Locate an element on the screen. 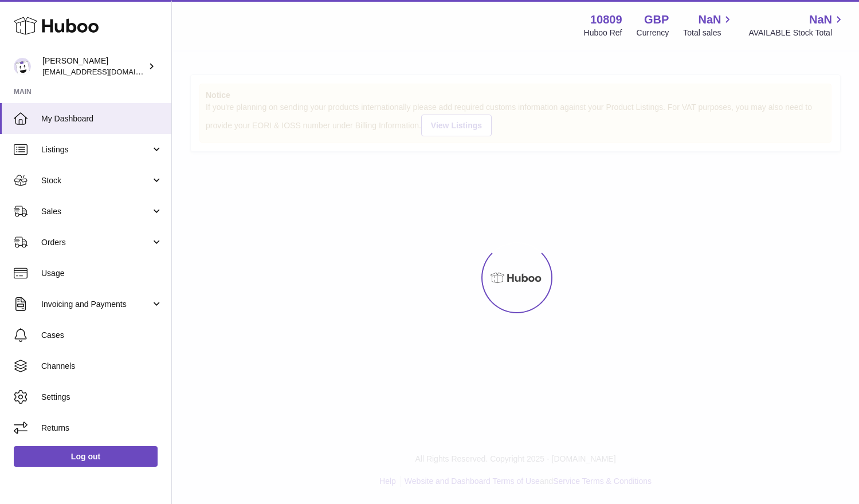 The width and height of the screenshot is (859, 504). span: Settings is located at coordinates (102, 397).